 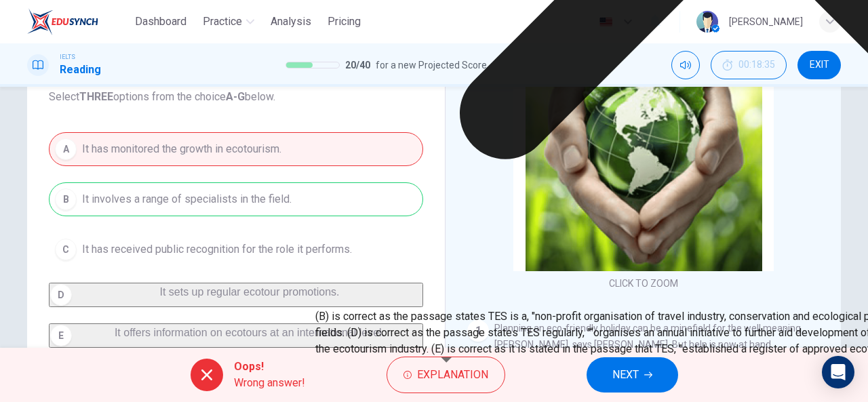 I want to click on span: Oops!, so click(x=269, y=366).